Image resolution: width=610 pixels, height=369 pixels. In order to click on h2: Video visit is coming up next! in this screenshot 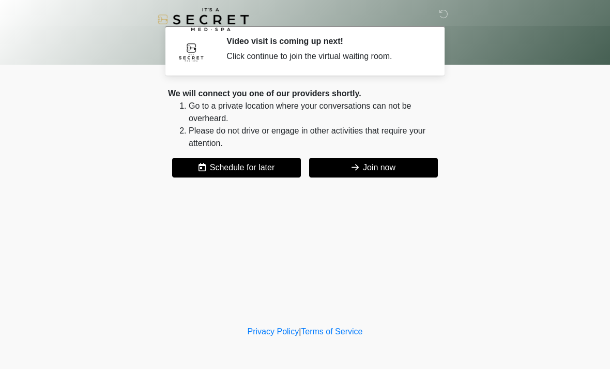, I will do `click(326, 41)`.